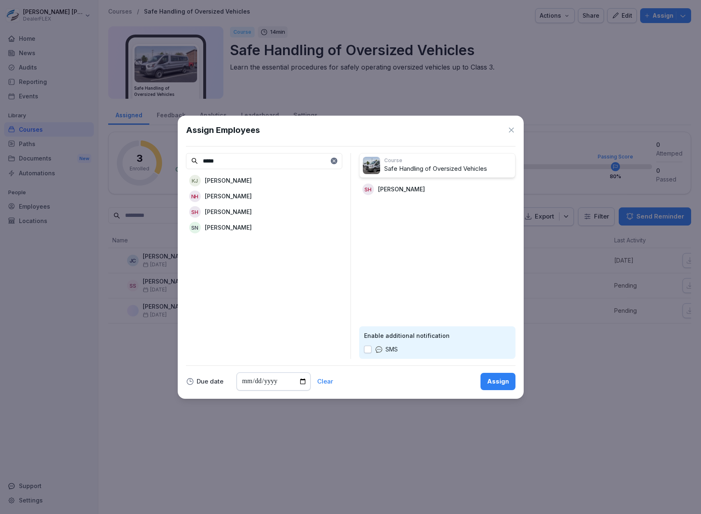  Describe the element at coordinates (325, 382) in the screenshot. I see `button: Clear` at that location.